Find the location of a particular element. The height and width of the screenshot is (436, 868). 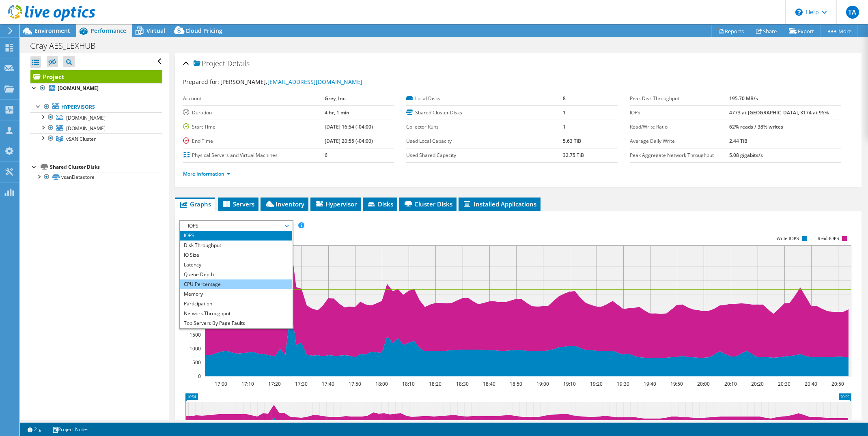

li: Disk Throughput is located at coordinates (236, 246).